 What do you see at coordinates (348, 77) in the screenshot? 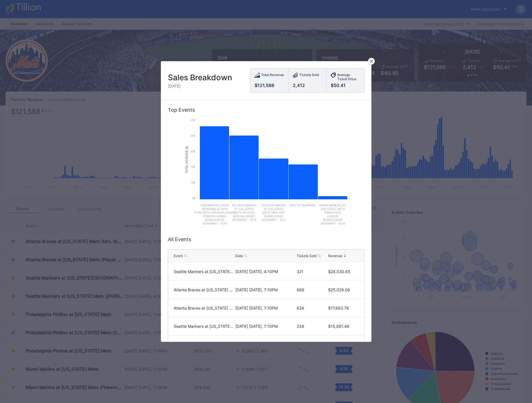
I see `div: Average Ticket Price` at bounding box center [348, 77].